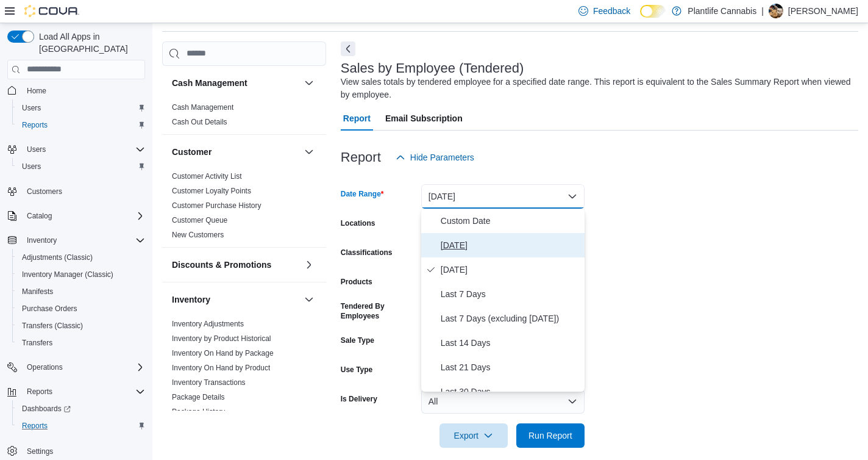 Image resolution: width=868 pixels, height=460 pixels. Describe the element at coordinates (216, 205) in the screenshot. I see `a: Customer Purchase History` at that location.